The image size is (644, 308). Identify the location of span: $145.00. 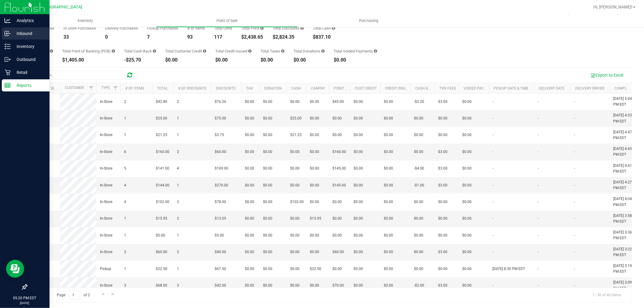
(339, 168).